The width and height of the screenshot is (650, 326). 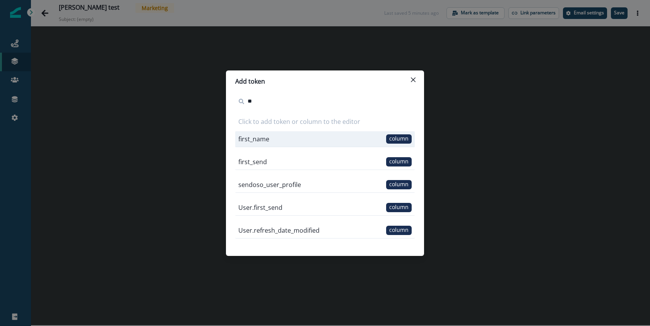 What do you see at coordinates (254, 139) in the screenshot?
I see `p: first_name` at bounding box center [254, 139].